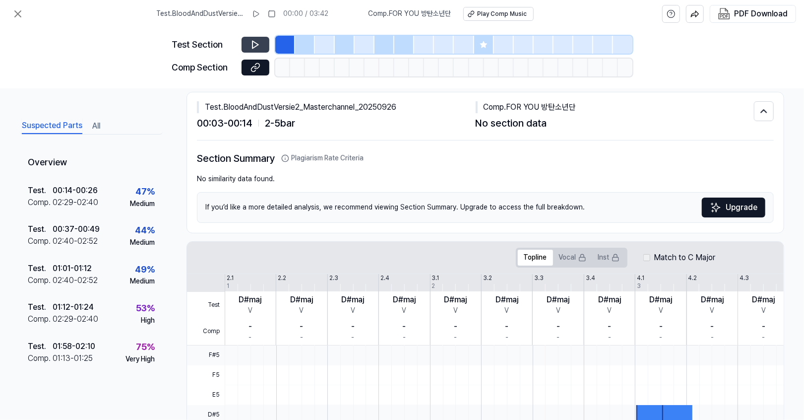 The height and width of the screenshot is (420, 804). What do you see at coordinates (485, 207) in the screenshot?
I see `div: If you’d like a more detailed analysis, we recommend viewing Section Summary. Upgrade to access t...` at bounding box center [485, 207].